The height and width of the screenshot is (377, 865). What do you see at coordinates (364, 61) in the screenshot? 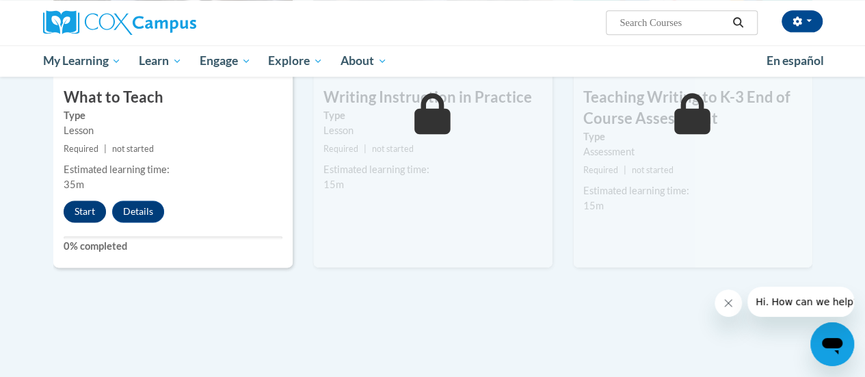
I see `span: About` at bounding box center [364, 61].